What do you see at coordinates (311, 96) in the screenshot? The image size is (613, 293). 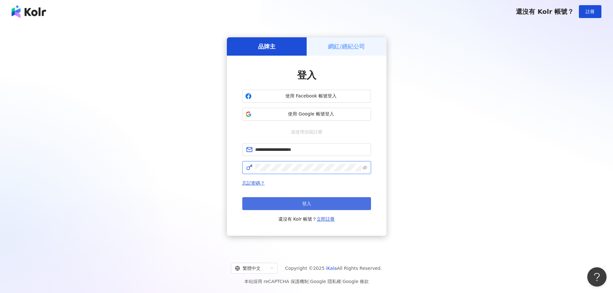 I see `span: 使用 Facebook 帳號登入` at bounding box center [311, 96].